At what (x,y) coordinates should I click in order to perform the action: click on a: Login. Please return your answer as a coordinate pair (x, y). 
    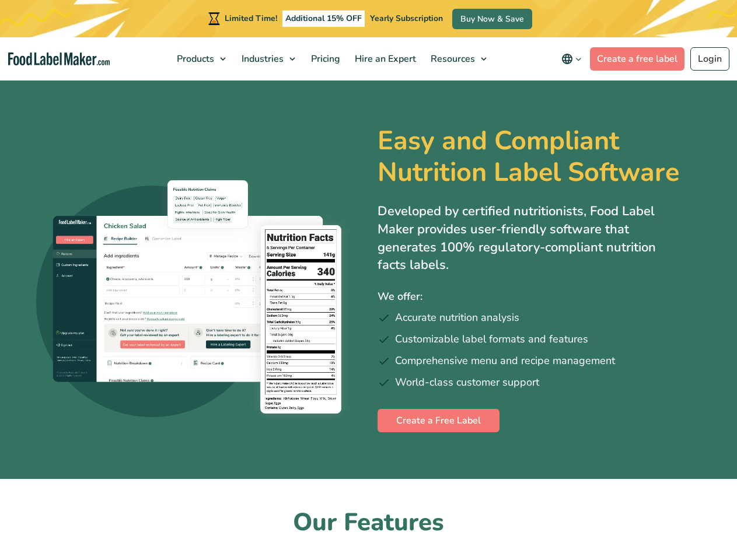
    Looking at the image, I should click on (709, 59).